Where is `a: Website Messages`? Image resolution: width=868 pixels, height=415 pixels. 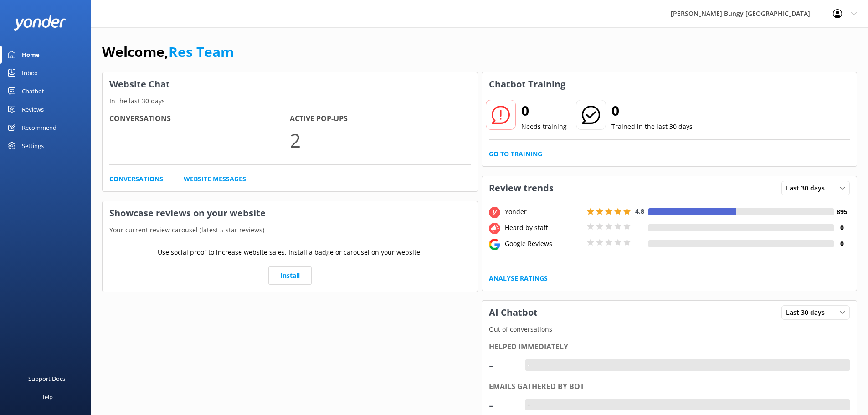
a: Website Messages is located at coordinates (214, 179).